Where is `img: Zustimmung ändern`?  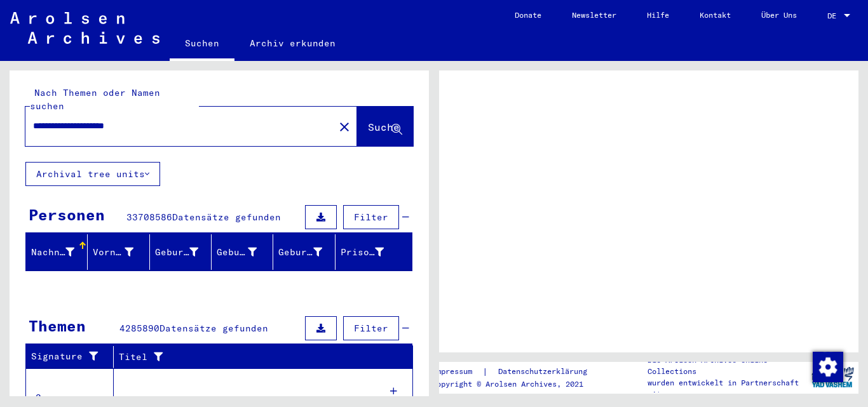 img: Zustimmung ändern is located at coordinates (828, 367).